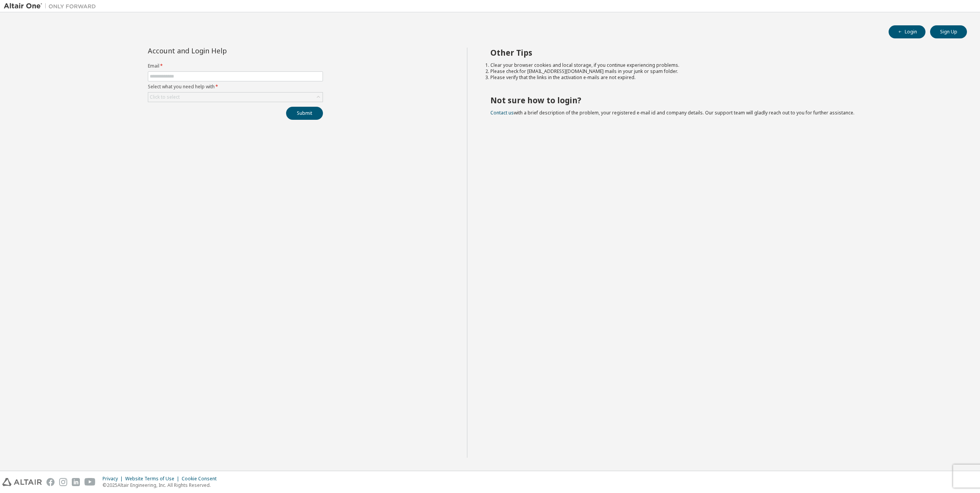 This screenshot has width=980, height=493. I want to click on button: Login, so click(908, 32).